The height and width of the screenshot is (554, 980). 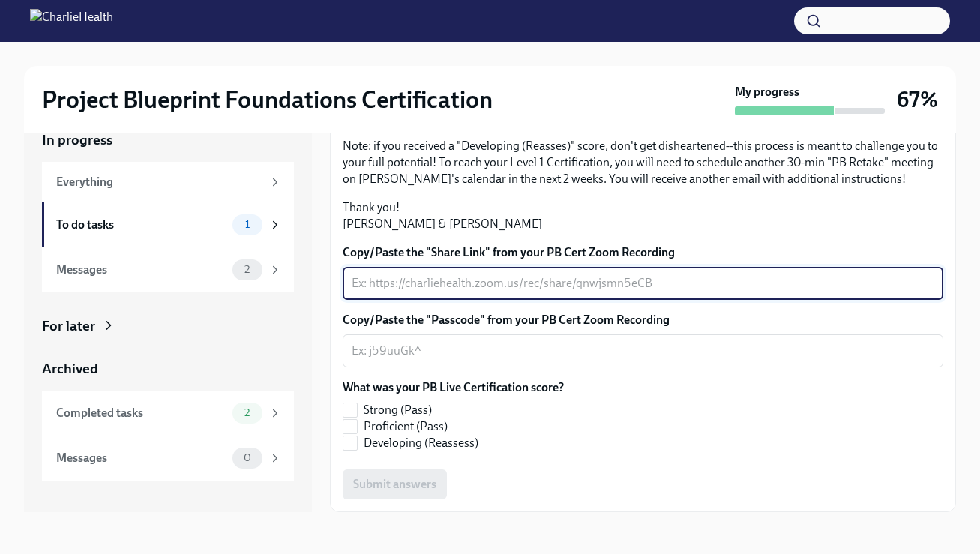 What do you see at coordinates (168, 369) in the screenshot?
I see `a: Archived` at bounding box center [168, 369].